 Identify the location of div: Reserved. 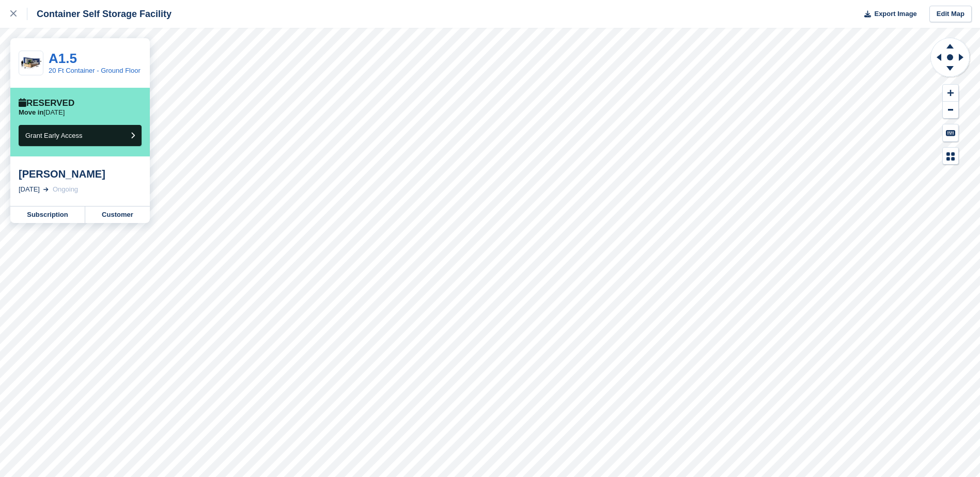
(46, 103).